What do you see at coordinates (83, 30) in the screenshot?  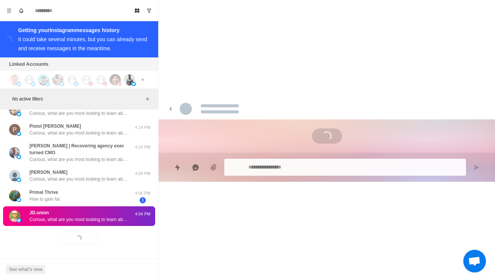 I see `div: Getting your Instagram messages history` at bounding box center [83, 30].